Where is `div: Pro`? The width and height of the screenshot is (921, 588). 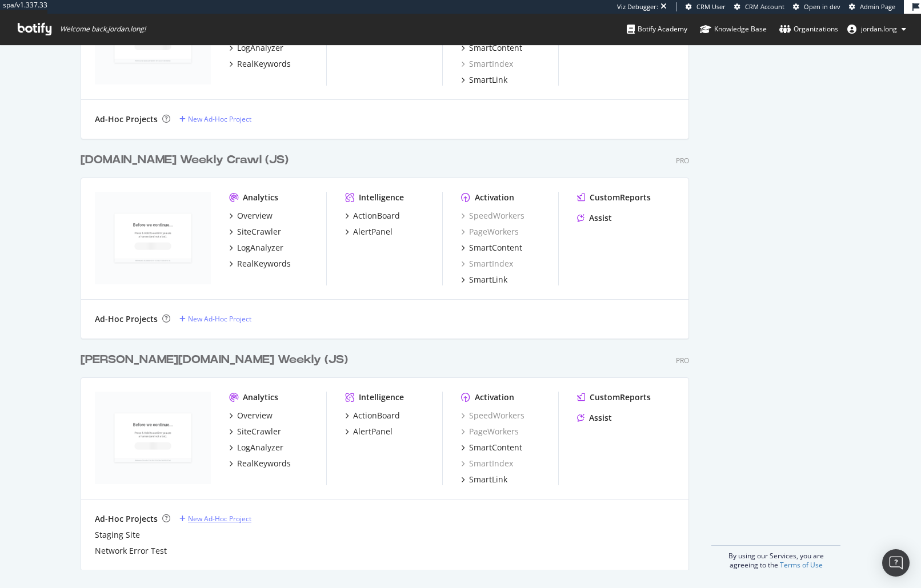 div: Pro is located at coordinates (682, 160).